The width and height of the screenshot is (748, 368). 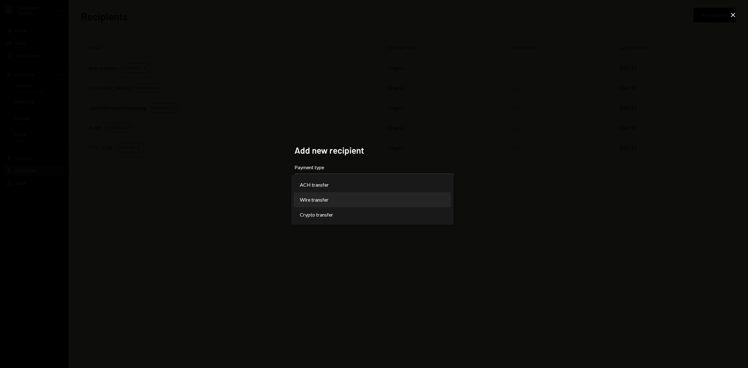 I want to click on span: ACH transfer, so click(x=314, y=185).